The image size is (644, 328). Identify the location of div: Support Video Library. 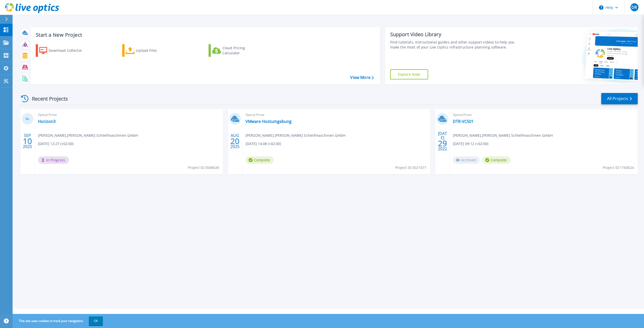
(456, 35).